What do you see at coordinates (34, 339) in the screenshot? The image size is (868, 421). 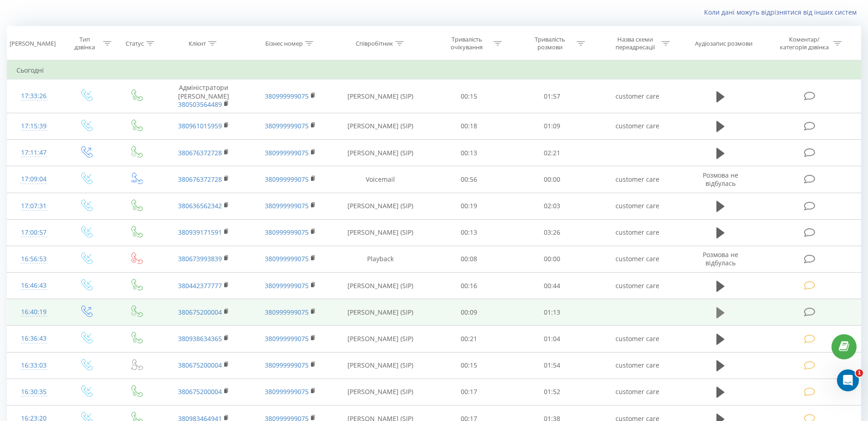 I see `div: 16:36:43` at bounding box center [34, 339].